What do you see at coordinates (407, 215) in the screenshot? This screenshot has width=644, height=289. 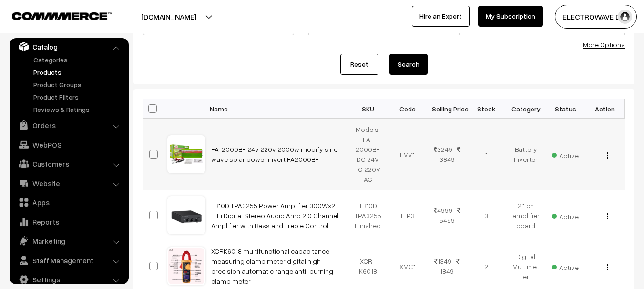 I see `td: TTP3` at bounding box center [407, 215].